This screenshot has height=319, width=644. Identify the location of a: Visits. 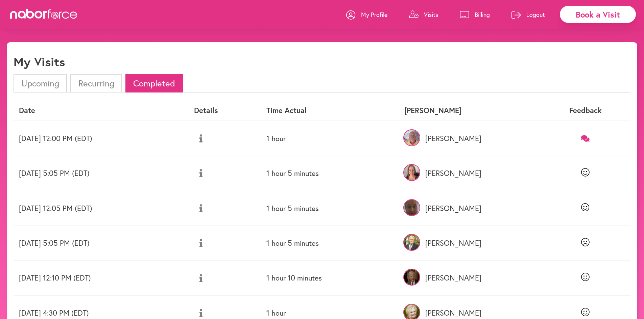
(424, 15).